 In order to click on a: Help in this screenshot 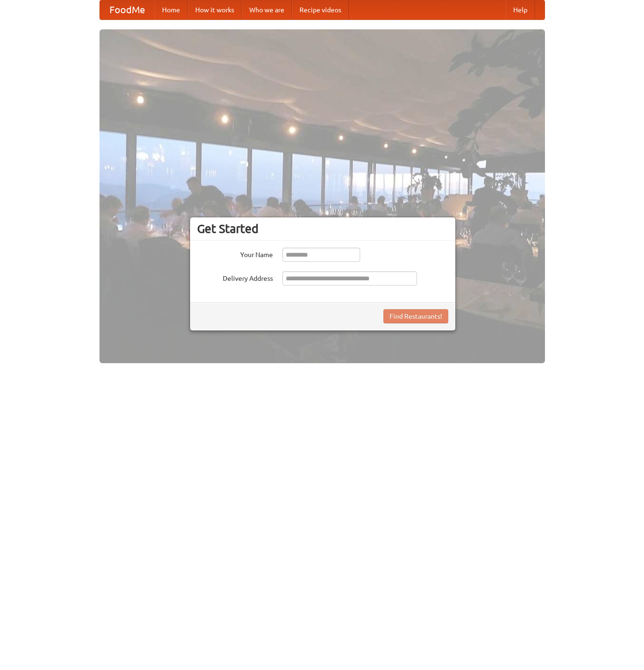, I will do `click(520, 10)`.